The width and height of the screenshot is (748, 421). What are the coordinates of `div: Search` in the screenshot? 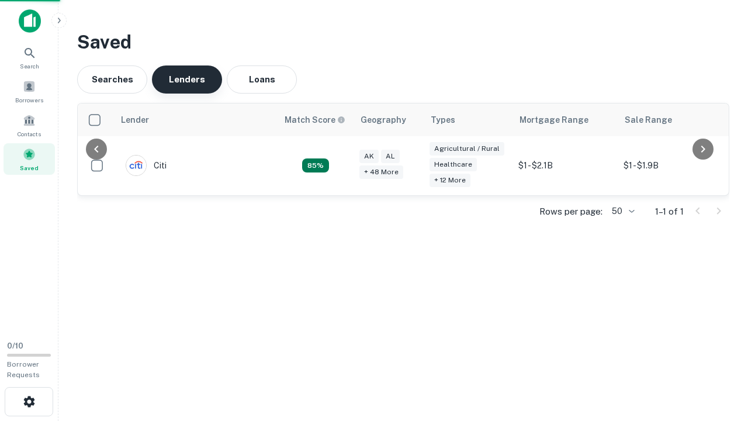 It's located at (29, 57).